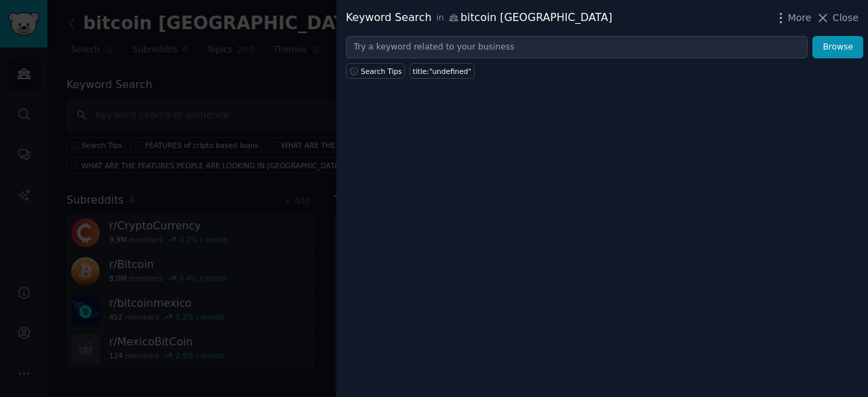  What do you see at coordinates (439, 19) in the screenshot?
I see `span: in` at bounding box center [439, 19].